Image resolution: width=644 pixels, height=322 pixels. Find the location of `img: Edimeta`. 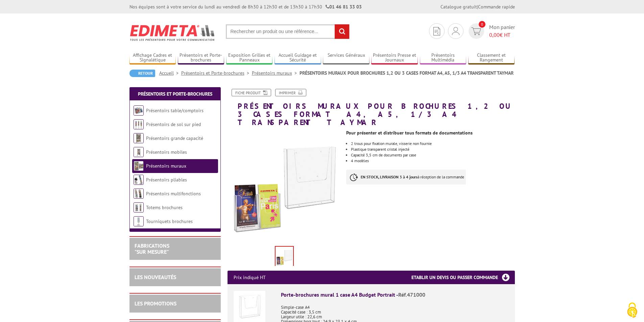

img: Edimeta is located at coordinates (172, 33).